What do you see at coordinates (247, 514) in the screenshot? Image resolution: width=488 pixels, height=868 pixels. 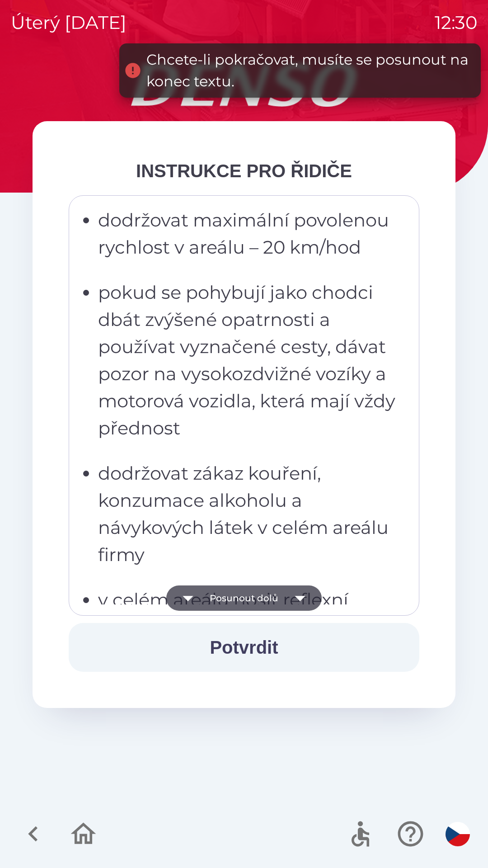 I see `p: dodržovat zákaz kouření, konzumace alkoholu a návykových látek v celém areálu firmy` at bounding box center [247, 514].